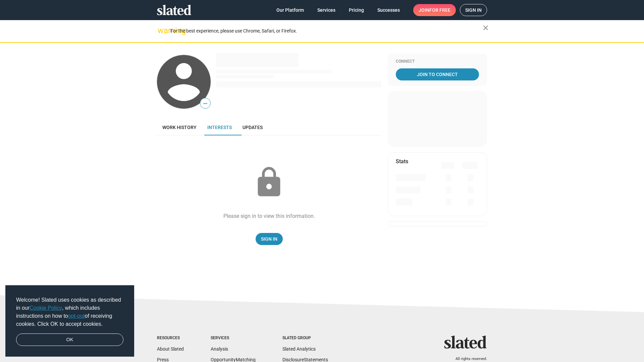 This screenshot has height=362, width=644. What do you see at coordinates (290, 10) in the screenshot?
I see `span: Our Platform` at bounding box center [290, 10].